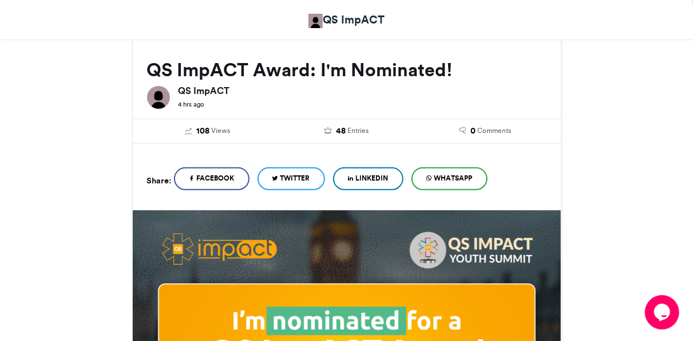 This screenshot has width=693, height=341. I want to click on h5: Share:, so click(159, 180).